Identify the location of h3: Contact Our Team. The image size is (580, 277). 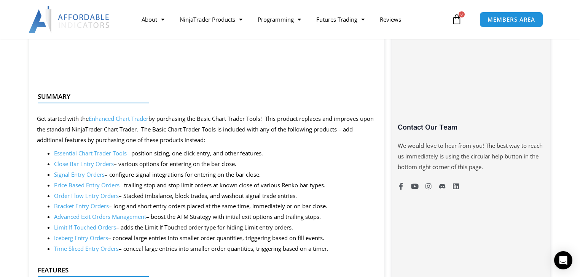
(471, 127).